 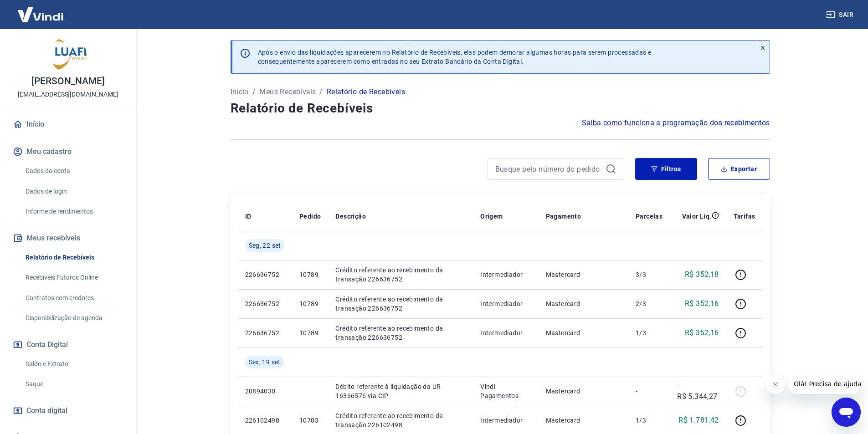 What do you see at coordinates (697, 391) in the screenshot?
I see `p: -R$ 5.344,27` at bounding box center [697, 391].